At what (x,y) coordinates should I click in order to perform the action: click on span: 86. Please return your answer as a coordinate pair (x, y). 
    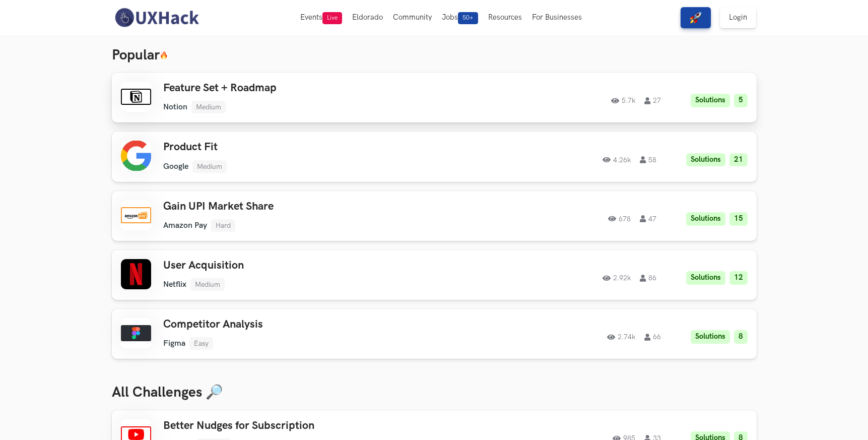
    Looking at the image, I should click on (647, 278).